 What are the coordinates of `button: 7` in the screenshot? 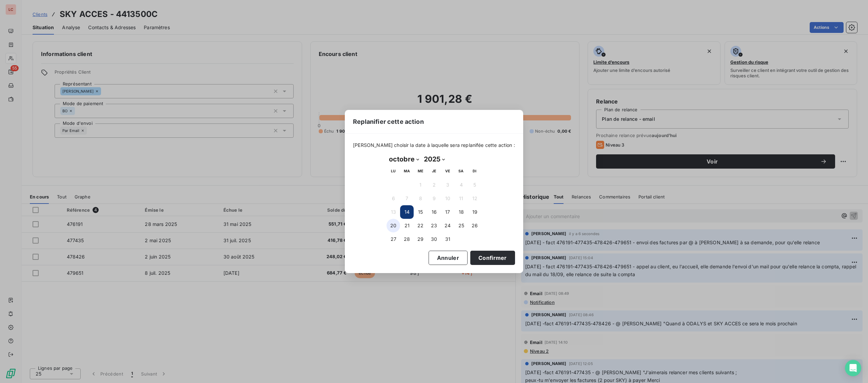 It's located at (407, 198).